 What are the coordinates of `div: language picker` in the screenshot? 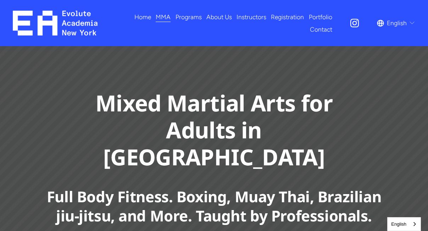 It's located at (396, 23).